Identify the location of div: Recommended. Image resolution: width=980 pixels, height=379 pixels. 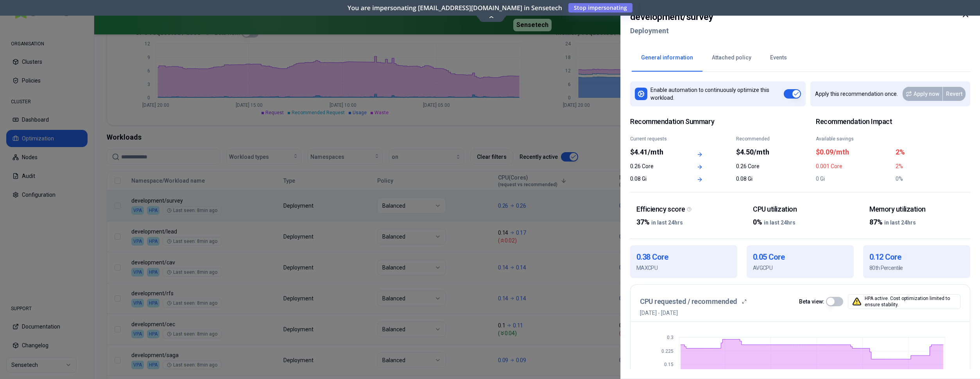
(760, 139).